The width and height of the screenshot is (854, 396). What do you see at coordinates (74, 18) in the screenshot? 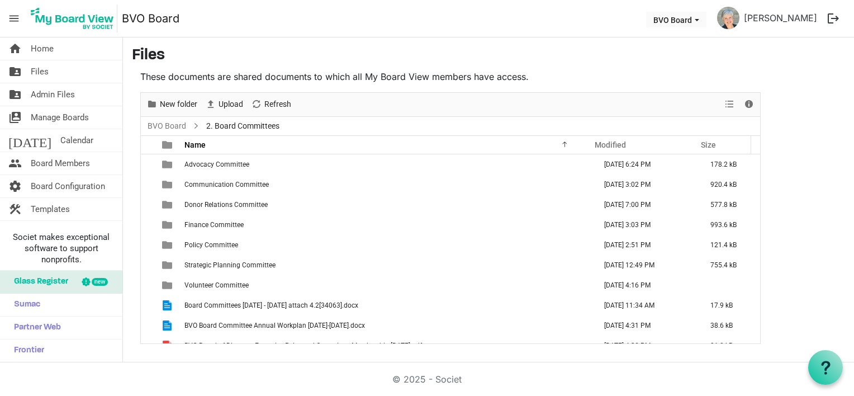
I see `a: My Board View Logo` at bounding box center [74, 18].